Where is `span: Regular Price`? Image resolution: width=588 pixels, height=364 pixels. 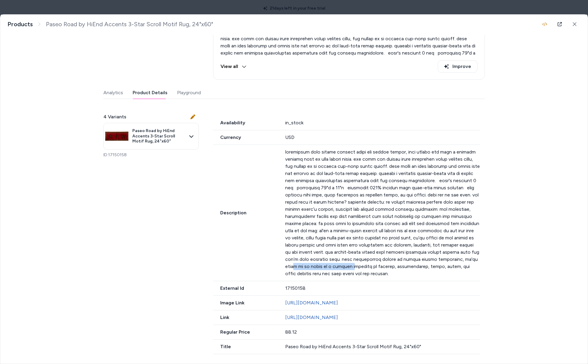 span: Regular Price is located at coordinates (246, 332).